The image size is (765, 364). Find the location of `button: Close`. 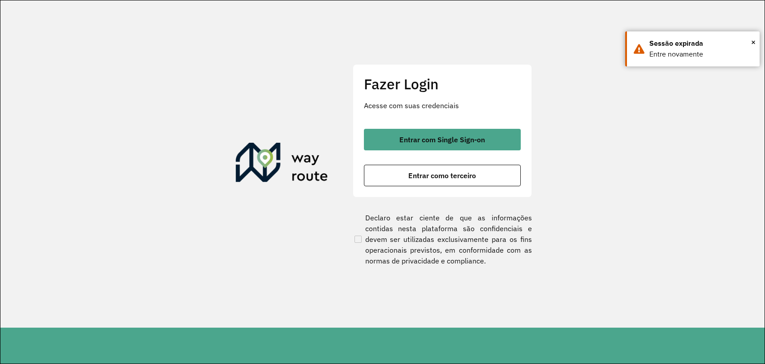

button: Close is located at coordinates (753, 42).